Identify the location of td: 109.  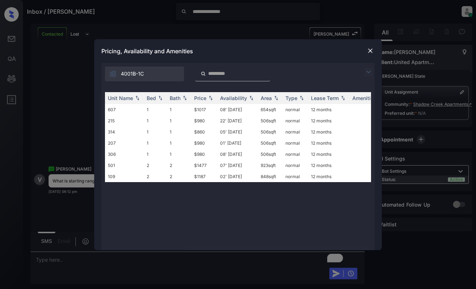
(124, 176).